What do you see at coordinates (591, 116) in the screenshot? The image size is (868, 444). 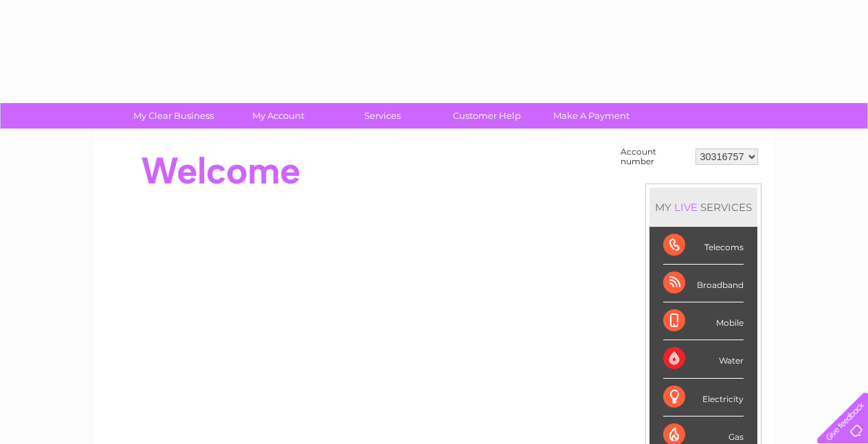 I see `a: Make A Payment` at bounding box center [591, 116].